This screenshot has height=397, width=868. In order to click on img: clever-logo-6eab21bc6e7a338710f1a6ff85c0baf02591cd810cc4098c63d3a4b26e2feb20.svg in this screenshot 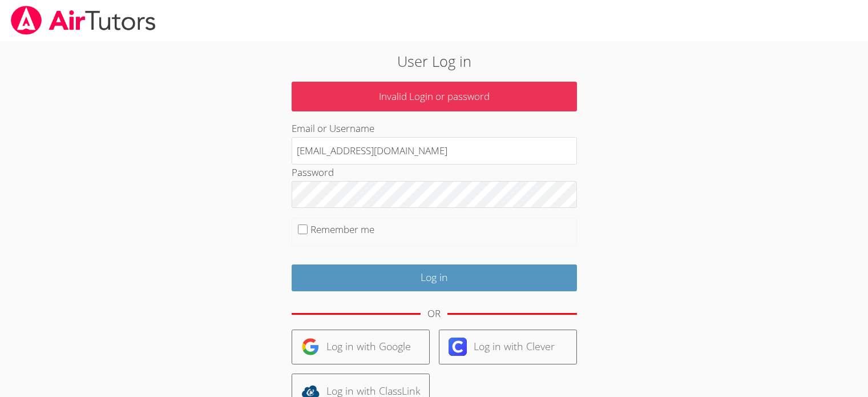, I will do `click(457, 346)`.